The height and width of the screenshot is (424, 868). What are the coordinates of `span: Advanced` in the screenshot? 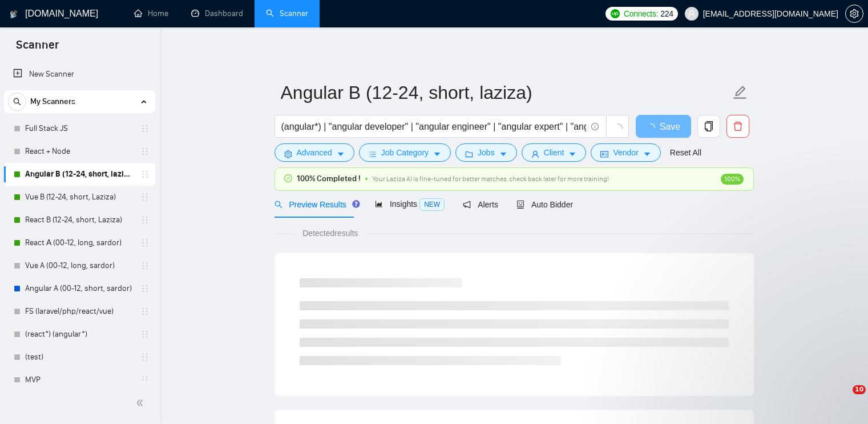 It's located at (314, 152).